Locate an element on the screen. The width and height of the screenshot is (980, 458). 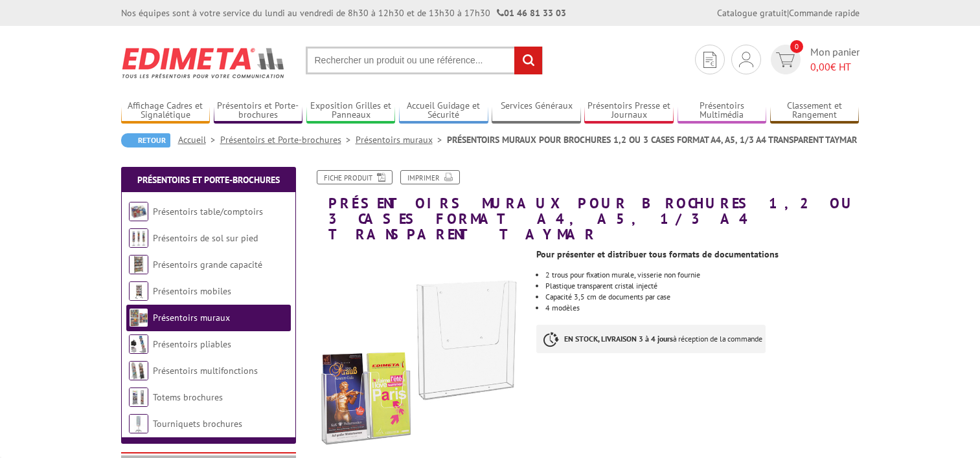
div: Nos équipes sont à votre service du lundi au vendredi de 8h30 à 12h30 et de 13h30 à 17h30 is located at coordinates (344, 13).